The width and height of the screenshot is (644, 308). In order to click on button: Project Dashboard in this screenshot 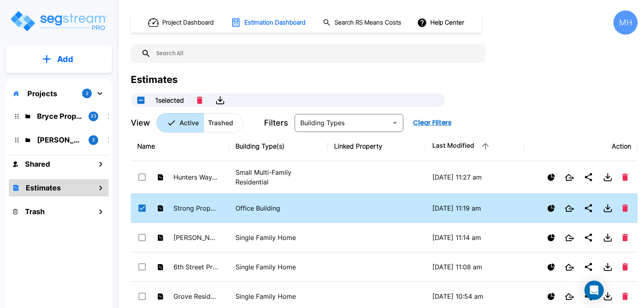, I will do `click(182, 23)`.